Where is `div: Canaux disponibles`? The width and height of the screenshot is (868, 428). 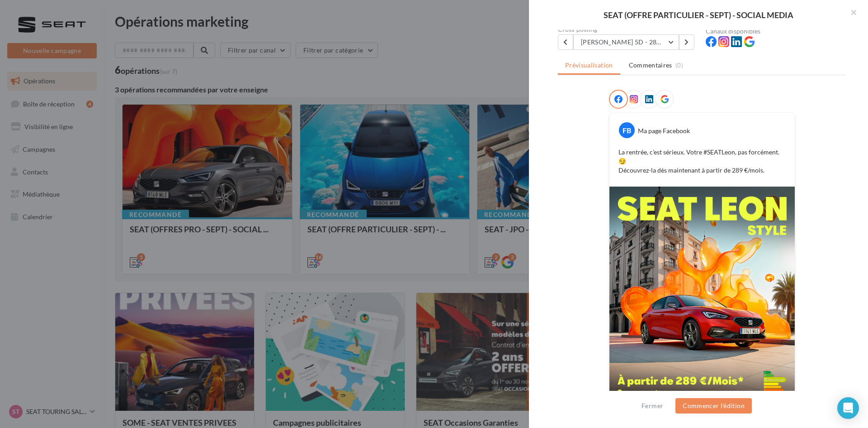
div: Canaux disponibles is located at coordinates (776, 31).